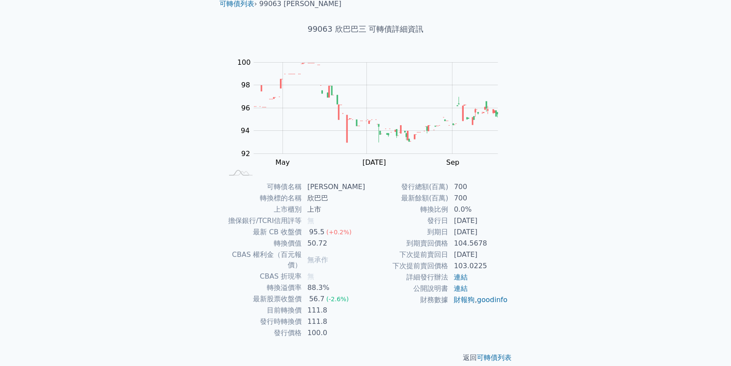 This screenshot has height=366, width=731. What do you see at coordinates (494, 357) in the screenshot?
I see `a: 可轉債列表` at bounding box center [494, 357].